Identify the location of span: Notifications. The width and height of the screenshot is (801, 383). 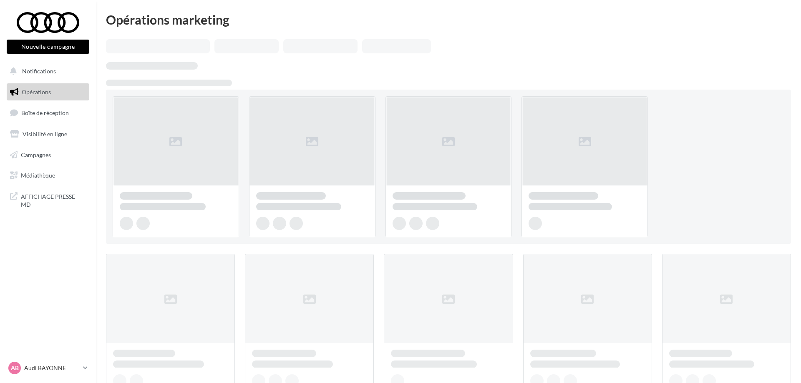
(39, 71).